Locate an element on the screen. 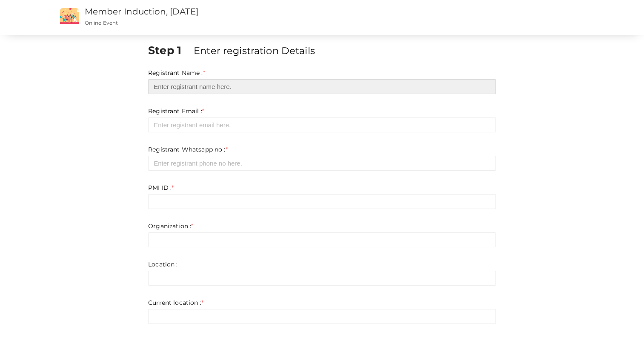 The height and width of the screenshot is (355, 644). label: Registrant Whatsapp no : is located at coordinates (188, 150).